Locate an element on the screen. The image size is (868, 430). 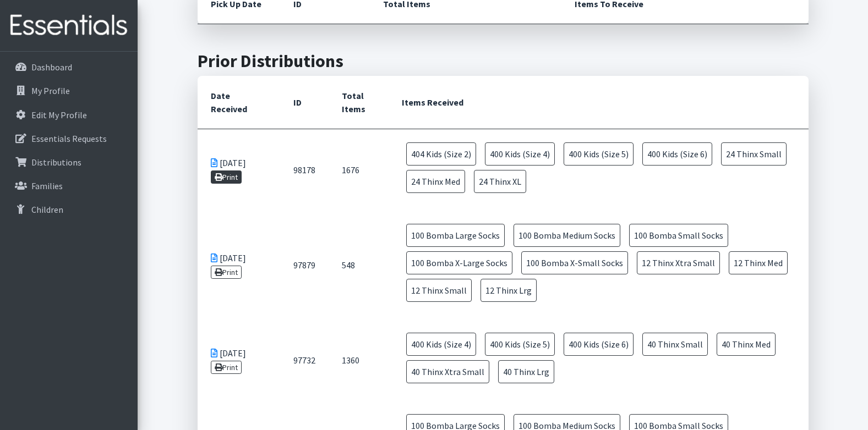
td: 98178 is located at coordinates (304, 170).